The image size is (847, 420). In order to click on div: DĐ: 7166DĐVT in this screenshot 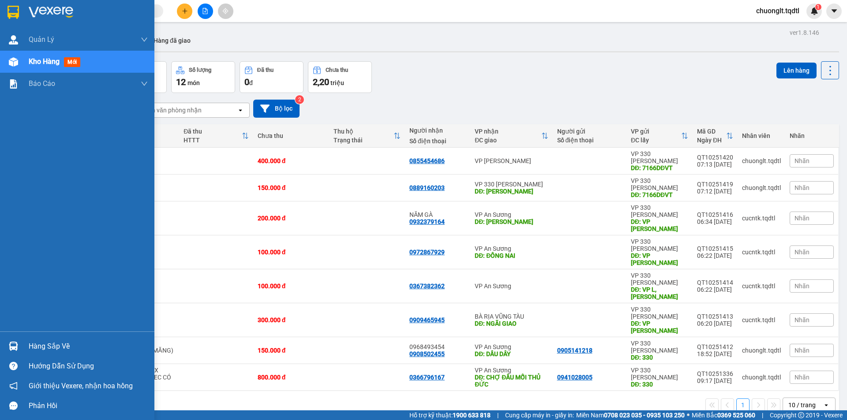, I will do `click(660, 195)`.